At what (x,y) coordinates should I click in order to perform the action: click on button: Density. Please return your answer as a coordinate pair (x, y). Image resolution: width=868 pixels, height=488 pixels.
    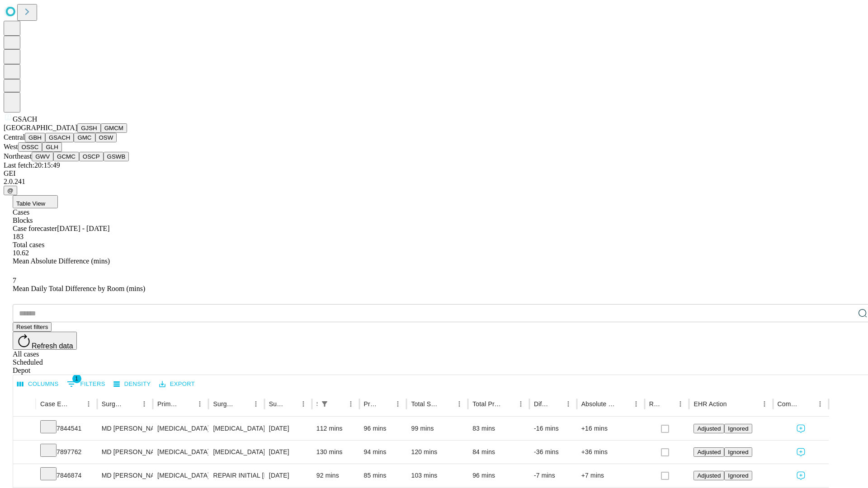
    Looking at the image, I should click on (132, 384).